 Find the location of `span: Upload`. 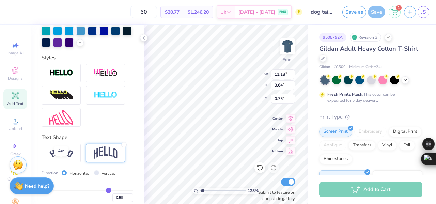

span: Upload is located at coordinates (15, 129).